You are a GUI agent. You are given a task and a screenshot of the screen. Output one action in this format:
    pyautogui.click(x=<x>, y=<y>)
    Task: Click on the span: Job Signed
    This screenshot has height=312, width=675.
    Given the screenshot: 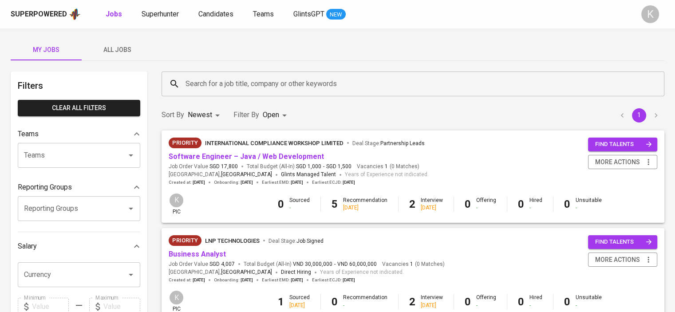 What is the action you would take?
    pyautogui.click(x=310, y=241)
    